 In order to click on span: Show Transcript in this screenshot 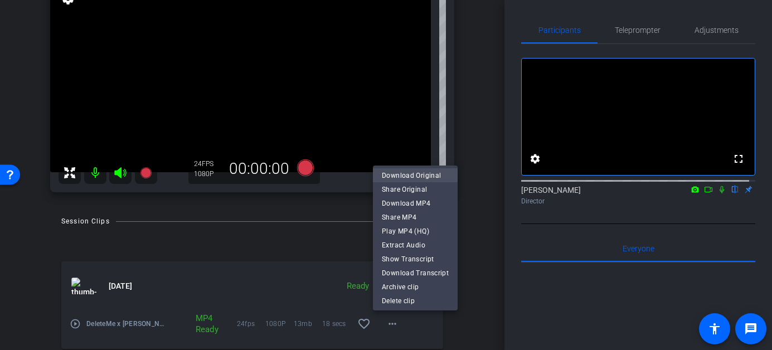, I will do `click(416, 259)`.